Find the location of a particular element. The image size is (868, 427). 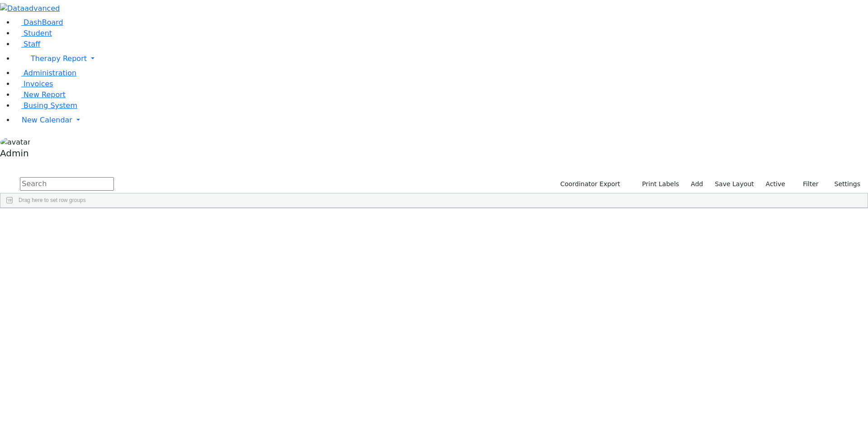

span: Administration is located at coordinates (50, 73).